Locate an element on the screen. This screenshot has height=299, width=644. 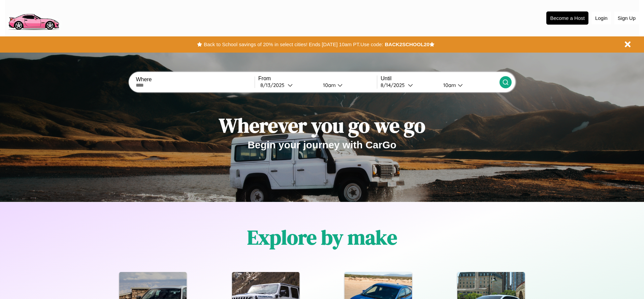
button: Sign Up is located at coordinates (627, 18).